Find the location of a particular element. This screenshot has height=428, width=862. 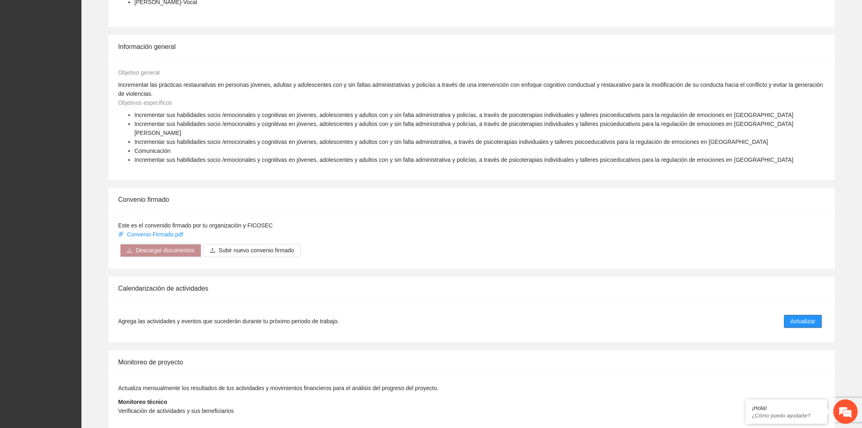

span: Agrega las actividades y eventos que sucederán durante tu próximo periodo de trabajo. is located at coordinates (228, 321).